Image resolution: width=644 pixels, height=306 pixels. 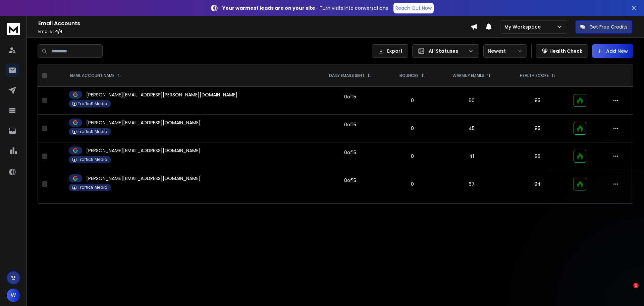 What do you see at coordinates (390, 51) in the screenshot?
I see `button: Export` at bounding box center [390, 51].